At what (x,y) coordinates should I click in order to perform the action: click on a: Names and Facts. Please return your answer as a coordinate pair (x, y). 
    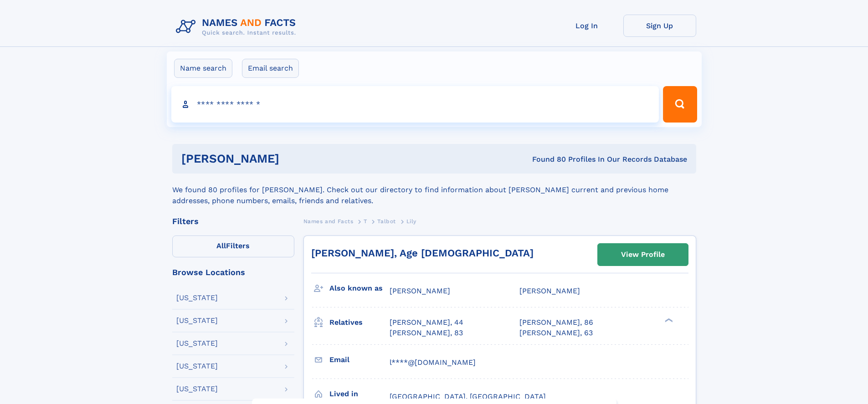
    Looking at the image, I should click on (329, 221).